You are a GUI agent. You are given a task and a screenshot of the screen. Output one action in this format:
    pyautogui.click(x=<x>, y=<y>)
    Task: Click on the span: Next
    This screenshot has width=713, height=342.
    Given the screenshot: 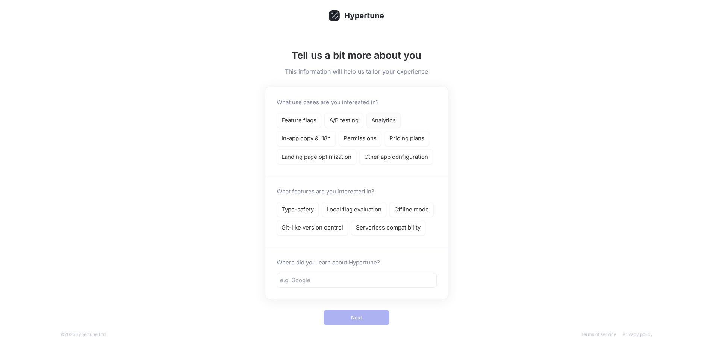 What is the action you would take?
    pyautogui.click(x=356, y=317)
    